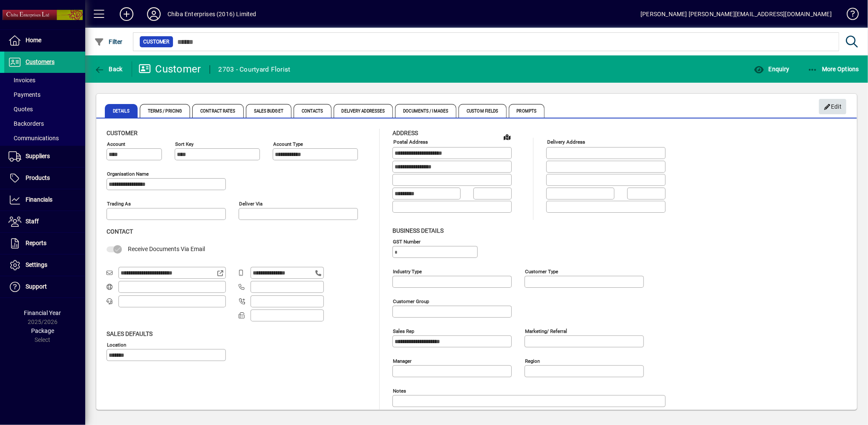  Describe the element at coordinates (40, 62) in the screenshot. I see `span: Customers` at that location.